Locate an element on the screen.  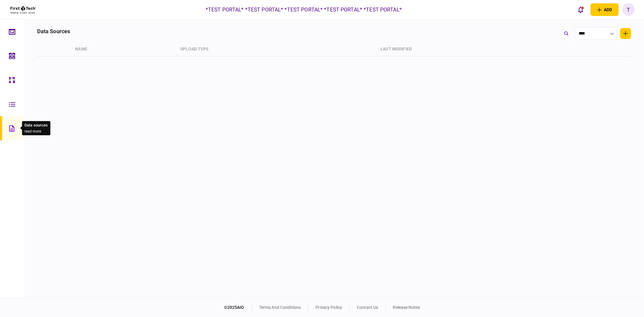
a: contact us is located at coordinates (368, 307).